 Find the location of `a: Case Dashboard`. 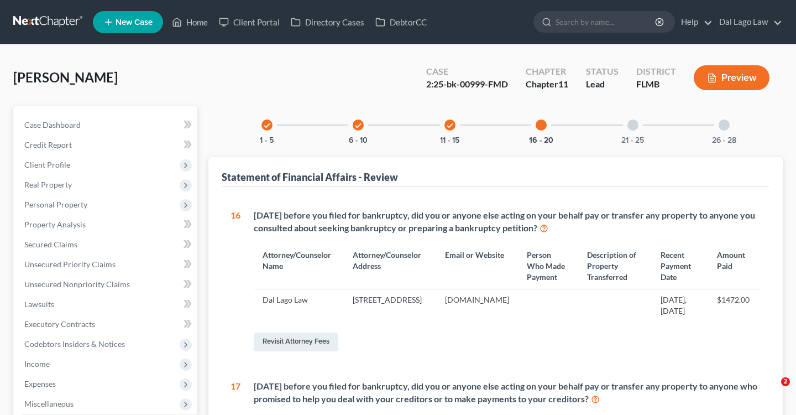

a: Case Dashboard is located at coordinates (106, 125).